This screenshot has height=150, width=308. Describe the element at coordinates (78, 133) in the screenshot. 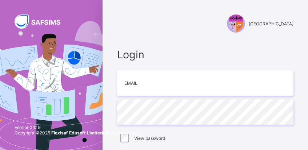

I see `span: Copyright © 2025 All rights reserved.` at that location.